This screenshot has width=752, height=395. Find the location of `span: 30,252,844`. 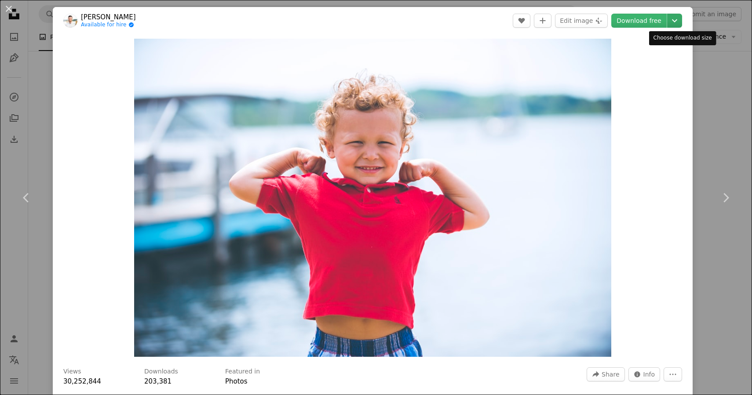

span: 30,252,844 is located at coordinates (82, 381).